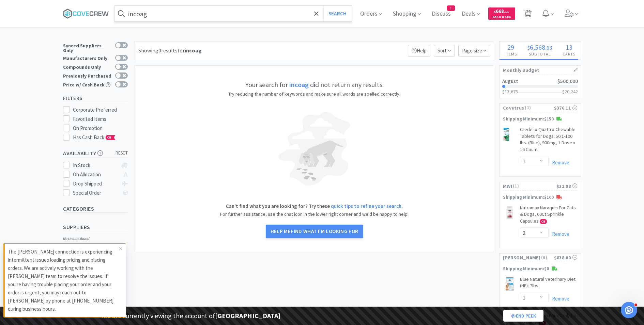 This screenshot has width=644, height=325. I want to click on div: Synced Suppliers Only, so click(87, 47).